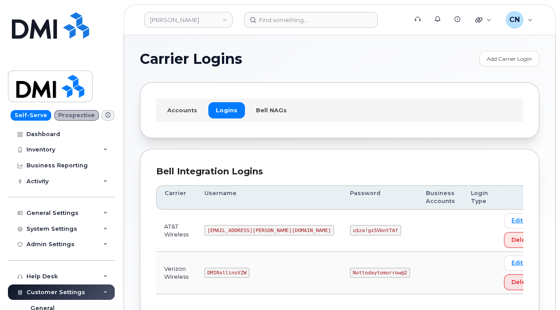  I want to click on th: Carrier, so click(176, 198).